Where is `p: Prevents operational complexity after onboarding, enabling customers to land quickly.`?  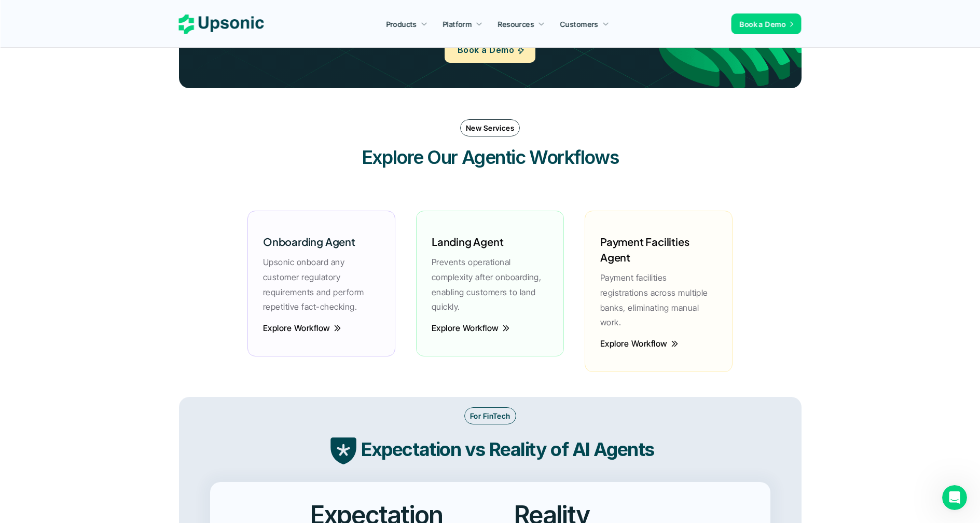
p: Prevents operational complexity after onboarding, enabling customers to land quickly. is located at coordinates (490, 284).